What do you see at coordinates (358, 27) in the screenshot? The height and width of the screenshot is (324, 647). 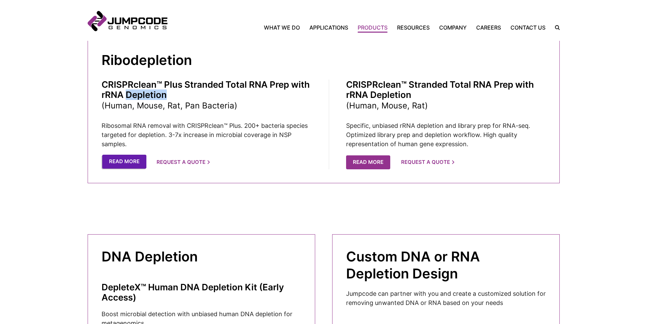 I see `nav: Primary Navigation` at bounding box center [358, 27].